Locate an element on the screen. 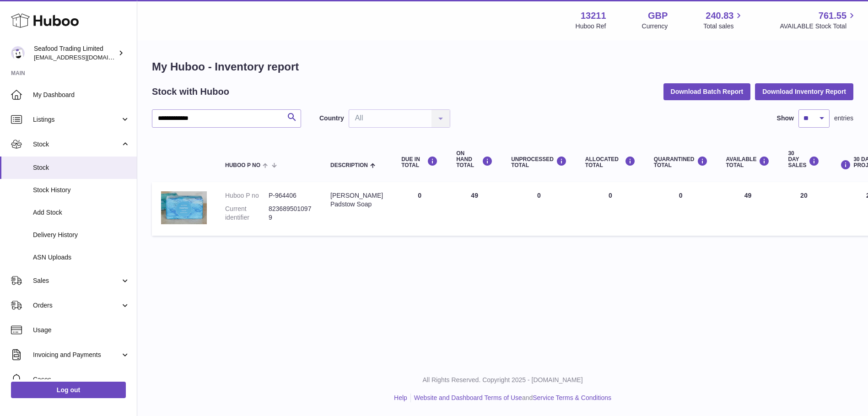 The width and height of the screenshot is (868, 416). span: Huboo P no is located at coordinates (242, 165).